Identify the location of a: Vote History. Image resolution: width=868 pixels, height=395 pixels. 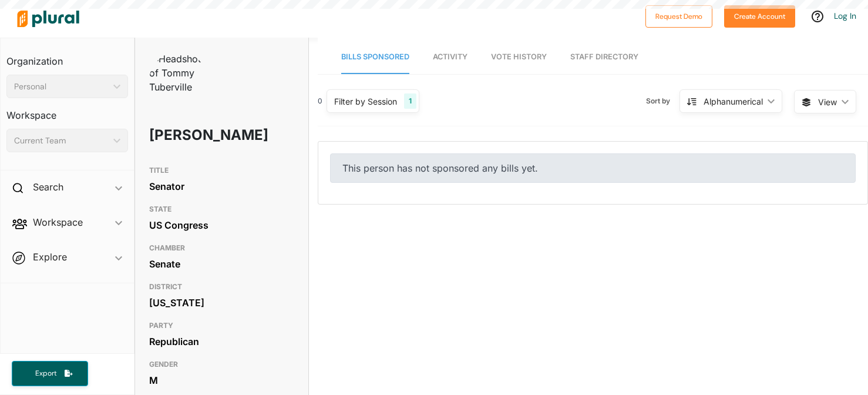
(519, 57).